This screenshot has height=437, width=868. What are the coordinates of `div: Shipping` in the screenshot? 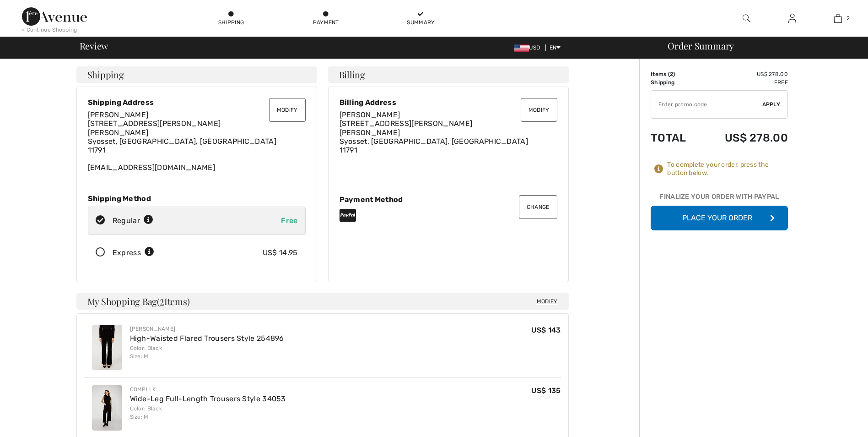 It's located at (231, 22).